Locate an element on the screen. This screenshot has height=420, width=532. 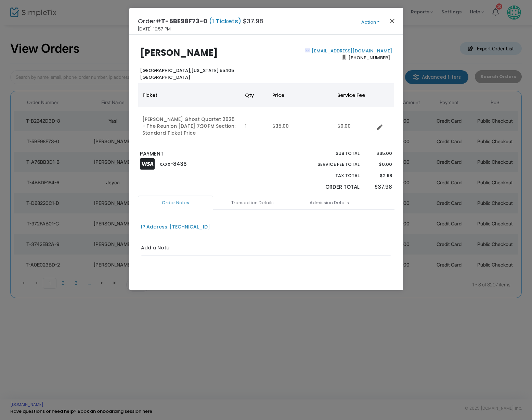
p: $0.00 is located at coordinates (379, 164).